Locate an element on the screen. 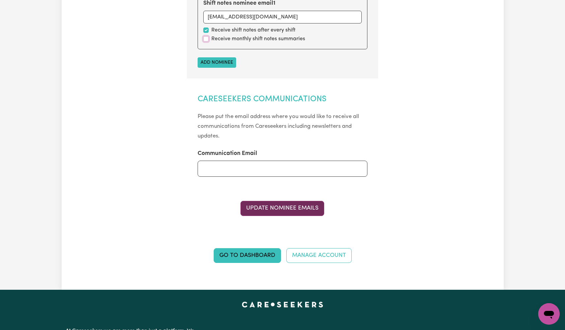  button: Add nominee is located at coordinates (217, 62).